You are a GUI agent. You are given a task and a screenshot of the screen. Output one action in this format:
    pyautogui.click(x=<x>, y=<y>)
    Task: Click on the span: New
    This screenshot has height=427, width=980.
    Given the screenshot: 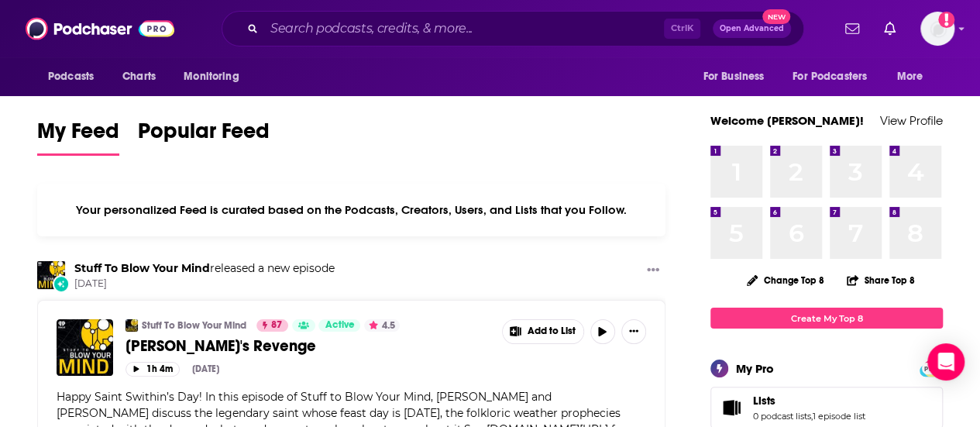 What is the action you would take?
    pyautogui.click(x=776, y=17)
    